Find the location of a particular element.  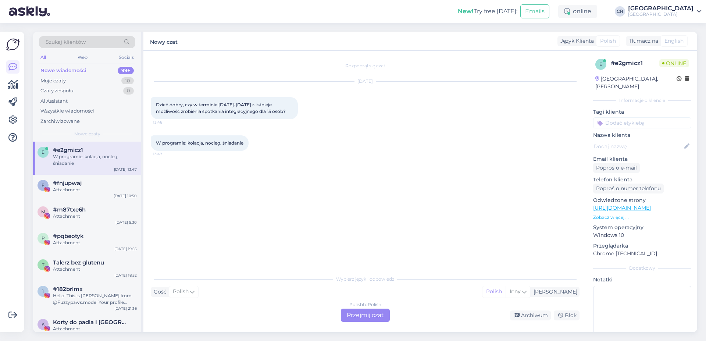

div: Poproś o numer telefonu is located at coordinates (628, 188).